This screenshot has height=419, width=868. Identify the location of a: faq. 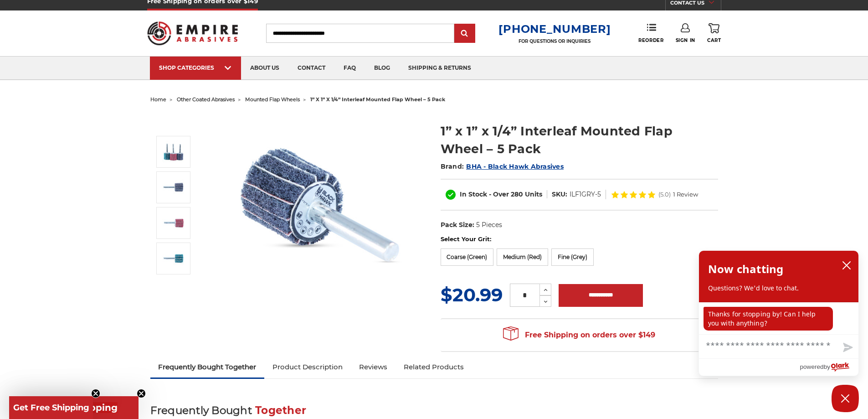
(350, 68).